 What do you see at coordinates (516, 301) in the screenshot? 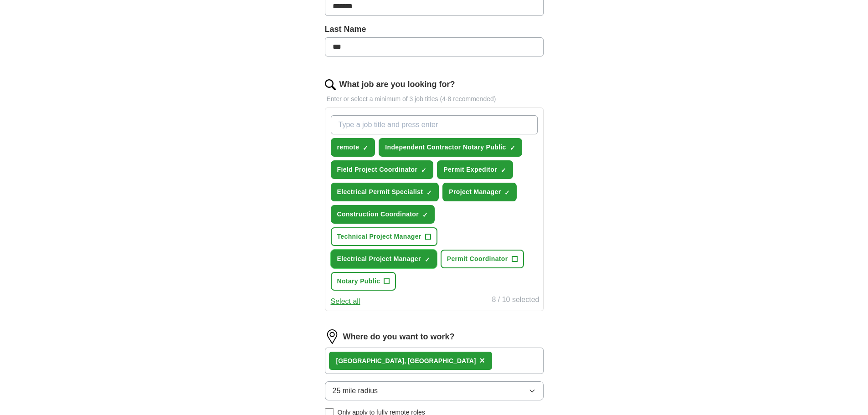
I see `div: 8 / 10 selected` at bounding box center [516, 301].